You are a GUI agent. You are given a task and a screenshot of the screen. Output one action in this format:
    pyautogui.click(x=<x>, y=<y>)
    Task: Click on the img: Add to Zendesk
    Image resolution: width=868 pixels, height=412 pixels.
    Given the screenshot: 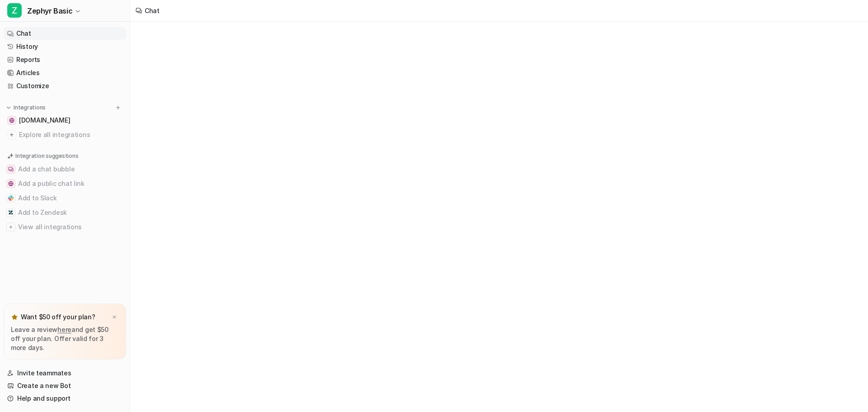 What is the action you would take?
    pyautogui.click(x=10, y=213)
    